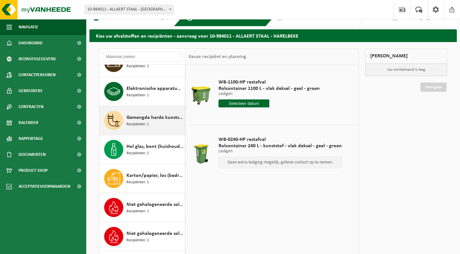 The image size is (460, 254). I want to click on span: WB-1100-HP restafval, so click(269, 82).